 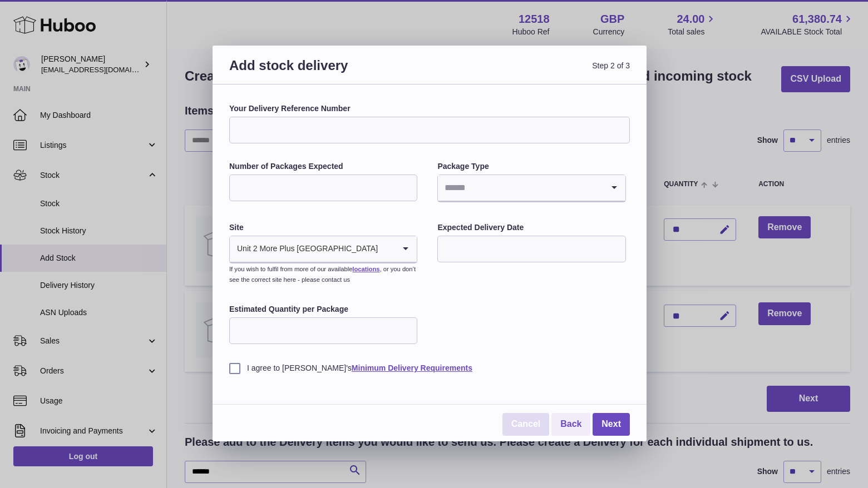 What do you see at coordinates (330, 71) in the screenshot?
I see `h3: Add stock delivery` at bounding box center [330, 71].